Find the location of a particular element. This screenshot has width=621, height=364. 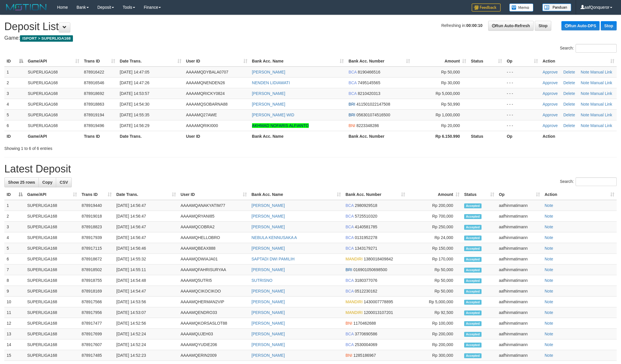

img: Feedback.jpg is located at coordinates (486, 7).